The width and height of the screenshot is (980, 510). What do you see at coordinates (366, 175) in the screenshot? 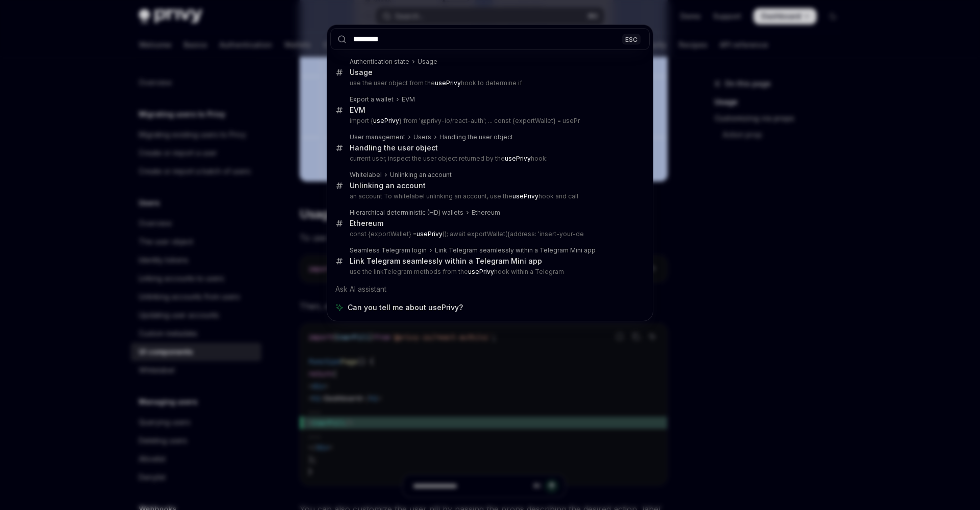
I see `div: Whitelabel` at bounding box center [366, 175].